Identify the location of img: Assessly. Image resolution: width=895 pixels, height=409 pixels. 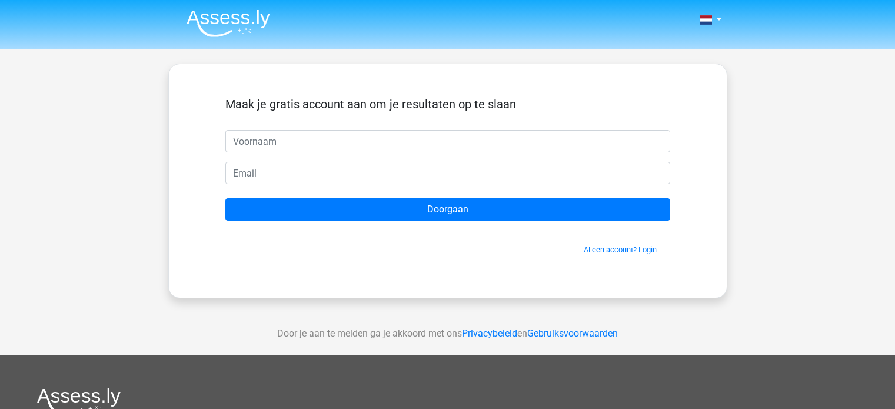
(228, 23).